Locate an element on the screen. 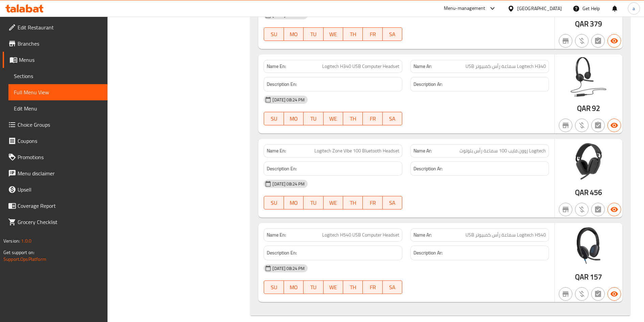  span: Logitech H340 سماعة رأس كمبيوتر USB is located at coordinates (506, 66).